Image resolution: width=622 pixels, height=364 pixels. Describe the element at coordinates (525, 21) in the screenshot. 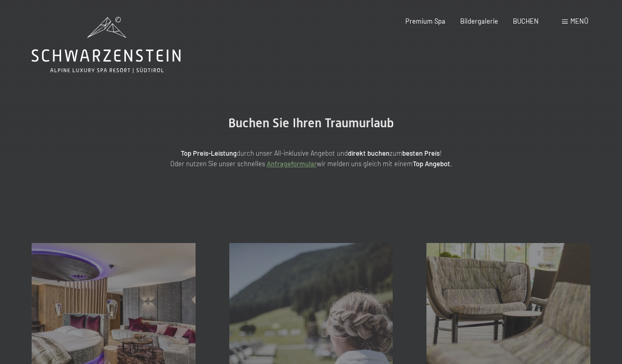

I see `a: BUCHEN` at that location.